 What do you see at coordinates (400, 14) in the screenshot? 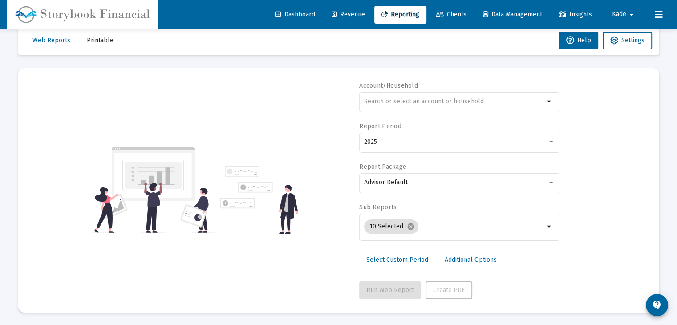
I see `span: Reporting` at bounding box center [400, 14].